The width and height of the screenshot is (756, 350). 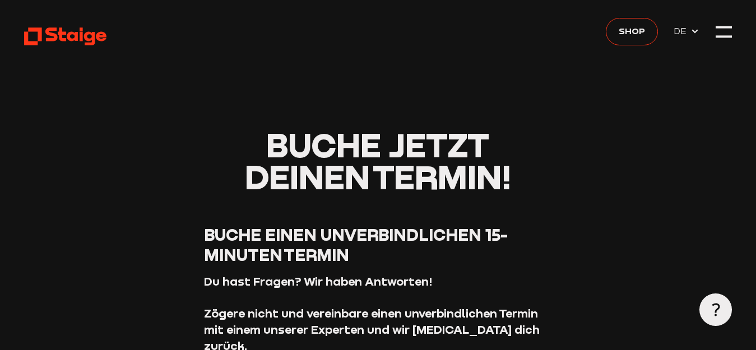 What do you see at coordinates (632, 31) in the screenshot?
I see `a: Shop` at bounding box center [632, 31].